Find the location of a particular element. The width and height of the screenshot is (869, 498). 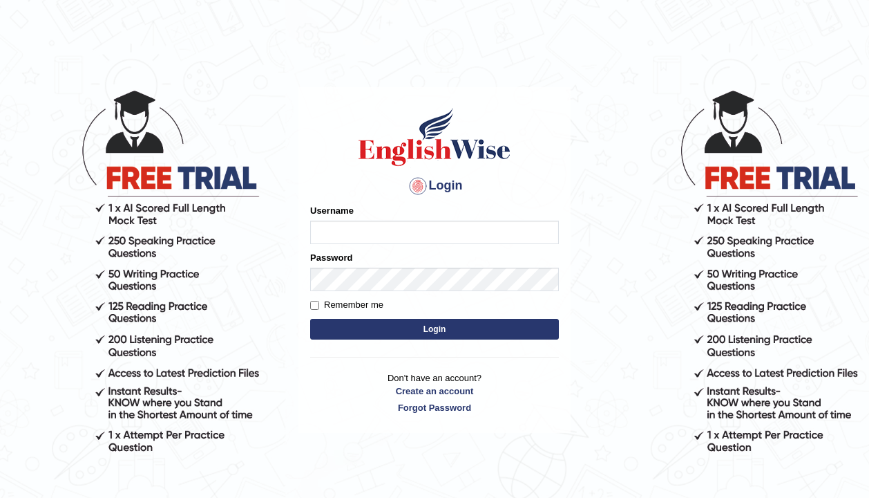

label: Remember me is located at coordinates (347, 305).